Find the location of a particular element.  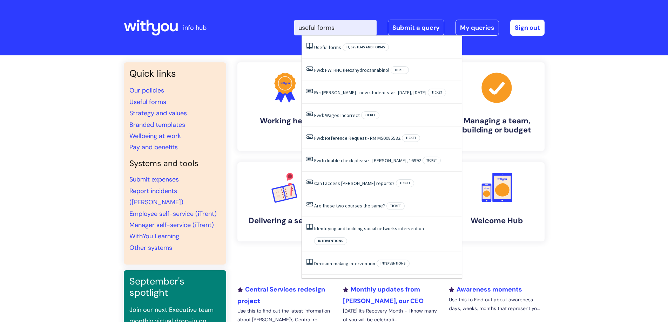

a: Employee self-service (iTrent) is located at coordinates (173, 214).